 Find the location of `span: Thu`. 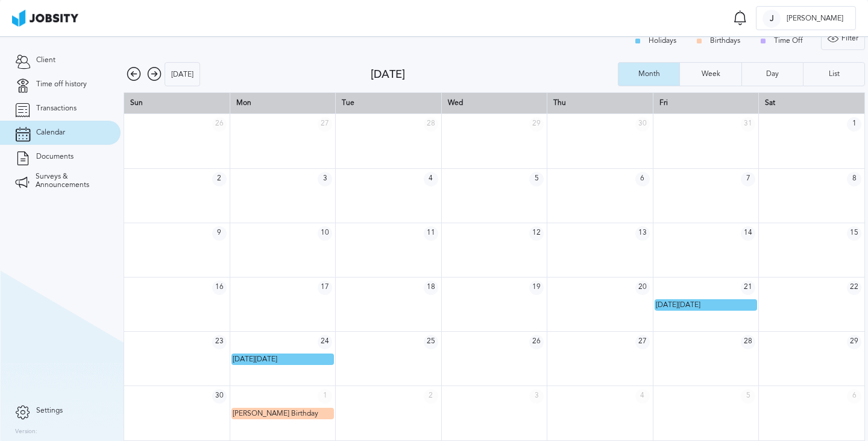

span: Thu is located at coordinates (560, 103).